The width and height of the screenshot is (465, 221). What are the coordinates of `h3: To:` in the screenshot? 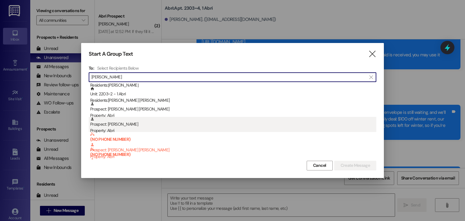 It's located at (91, 68).